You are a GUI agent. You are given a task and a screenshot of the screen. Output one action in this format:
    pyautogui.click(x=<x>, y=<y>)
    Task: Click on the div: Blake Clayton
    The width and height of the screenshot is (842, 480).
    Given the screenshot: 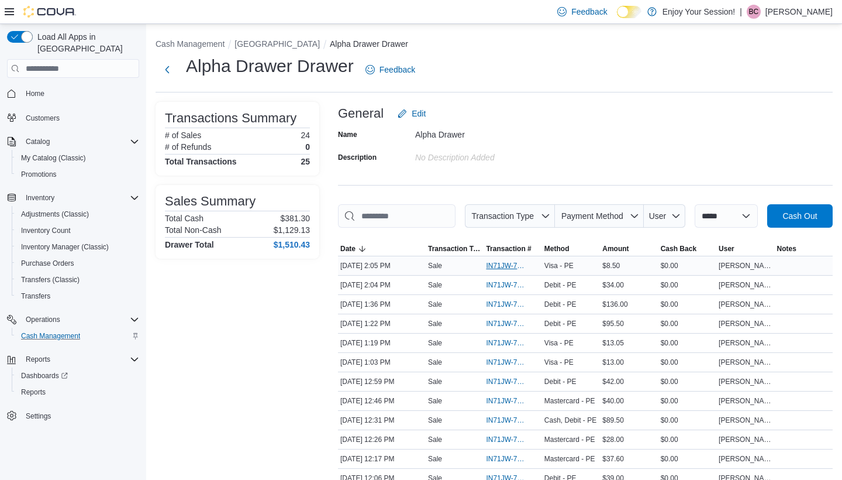 What is the action you would take?
    pyautogui.click(x=754, y=12)
    